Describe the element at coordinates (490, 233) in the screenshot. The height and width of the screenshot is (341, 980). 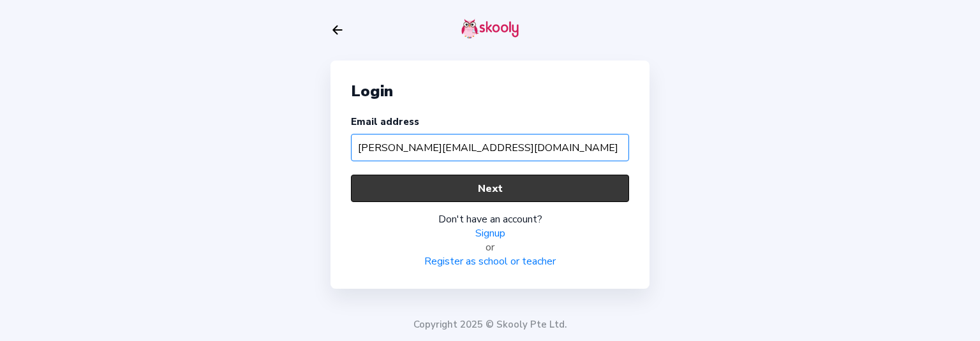
I see `a: Signup` at that location.